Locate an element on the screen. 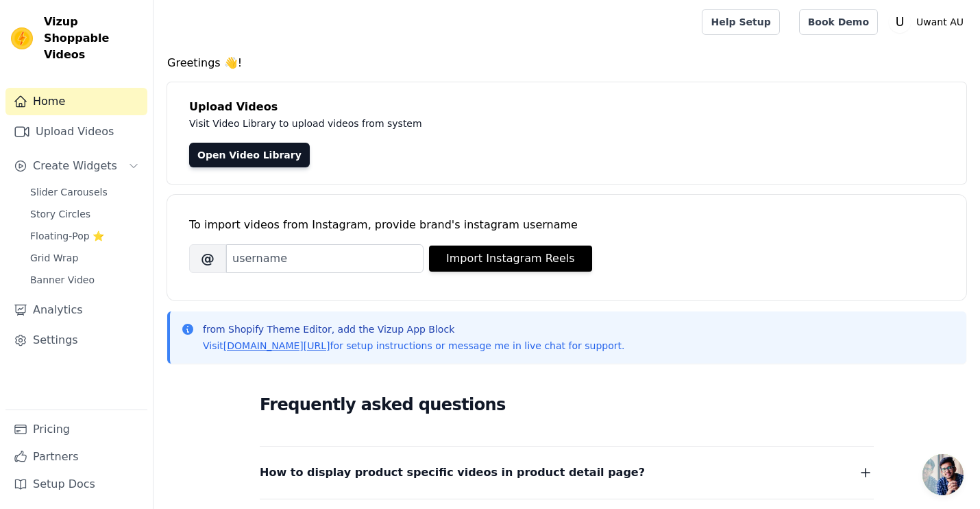 The height and width of the screenshot is (509, 980). p: Visit for setup instructions or message me in live chat for support. is located at coordinates (413, 346).